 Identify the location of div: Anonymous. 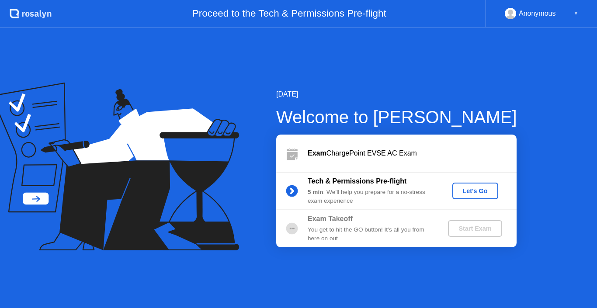
(537, 14).